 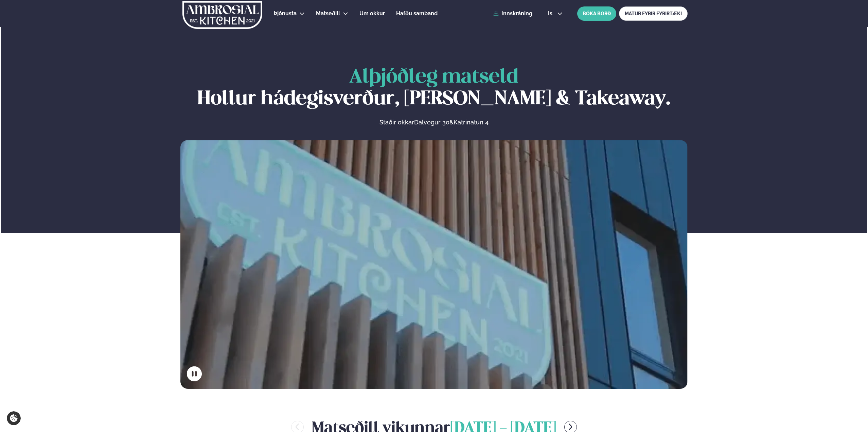 What do you see at coordinates (222, 15) in the screenshot?
I see `img: logo` at bounding box center [222, 15].